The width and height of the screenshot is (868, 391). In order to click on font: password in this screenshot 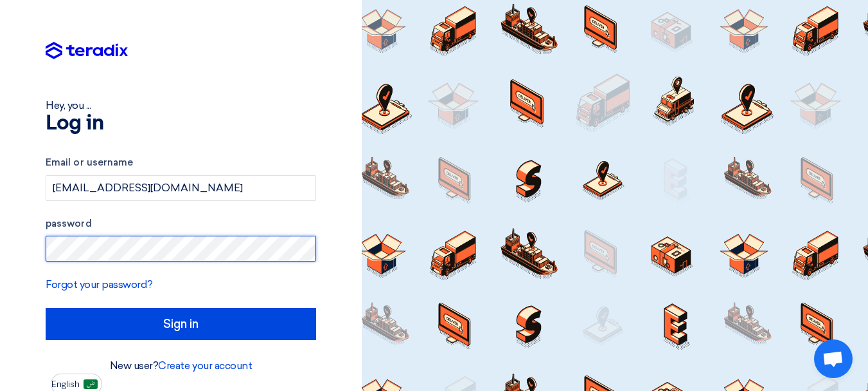, I will do `click(68, 223)`.